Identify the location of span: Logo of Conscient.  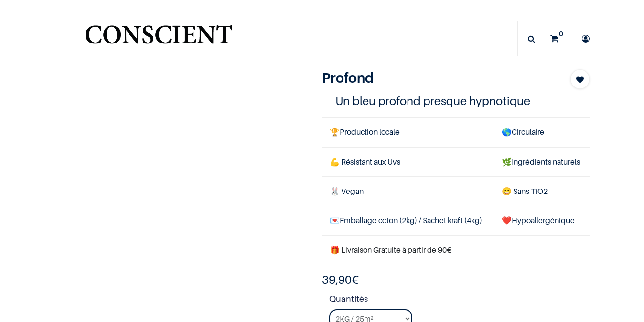
(158, 38).